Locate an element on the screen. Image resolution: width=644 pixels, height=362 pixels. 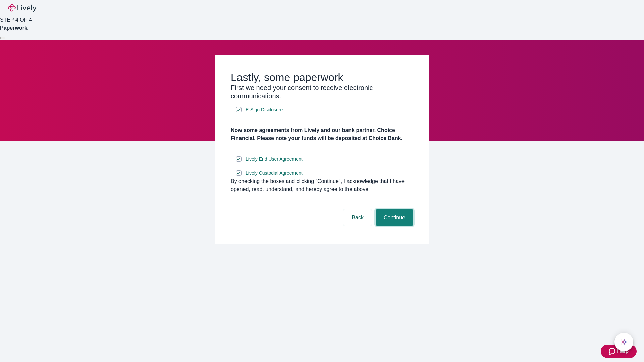
h3: First we need your consent to receive electronic communications. is located at coordinates (322, 92).